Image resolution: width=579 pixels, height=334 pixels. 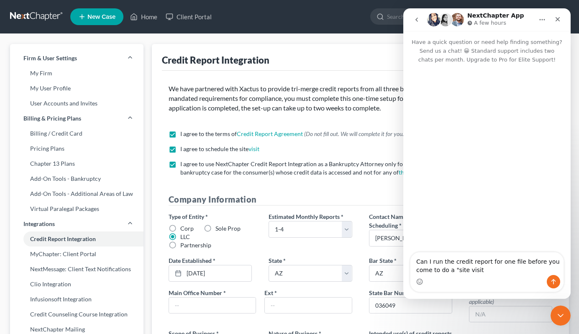 I want to click on a: NextMessage: Client Text Notifications, so click(x=76, y=269).